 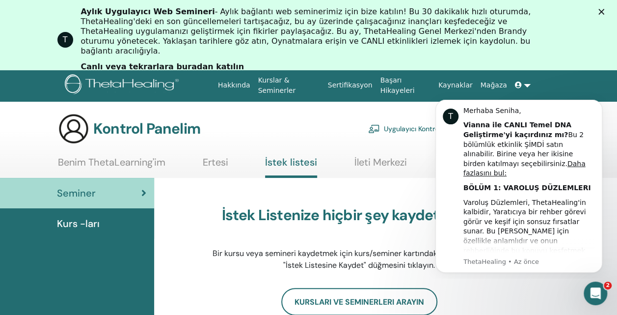 I want to click on div: Merhaba Seniha,, so click(x=109, y=20).